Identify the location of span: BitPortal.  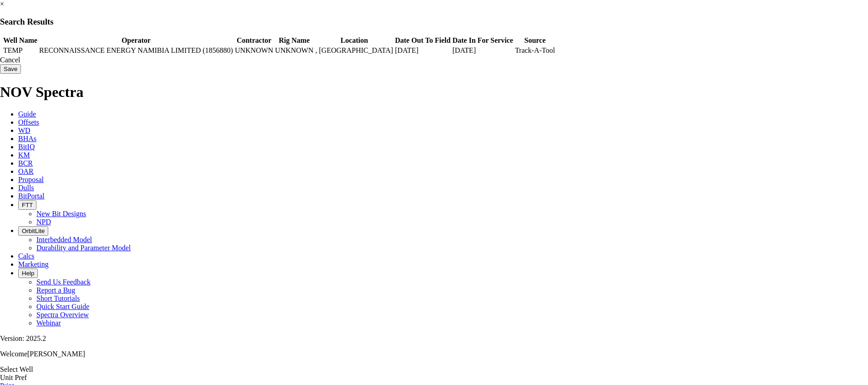
(32, 196).